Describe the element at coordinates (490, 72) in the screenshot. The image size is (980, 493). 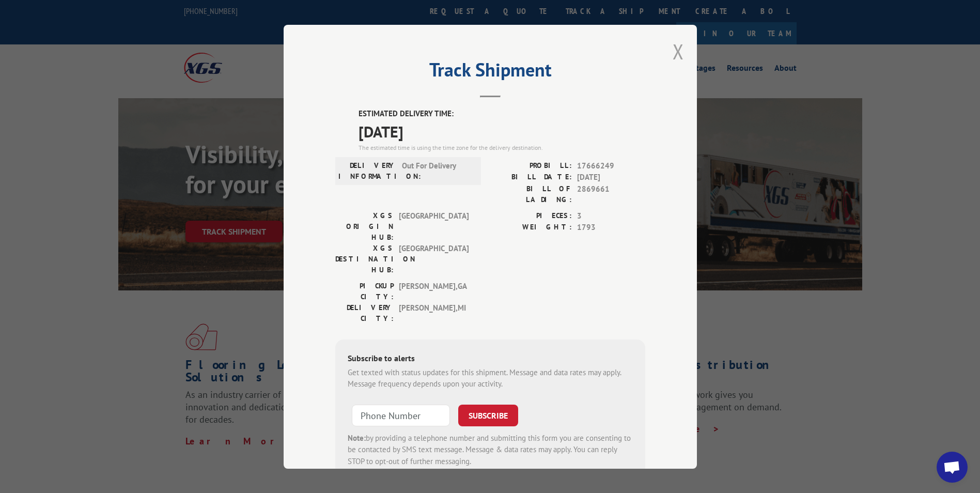
I see `h2: Track Shipment` at that location.